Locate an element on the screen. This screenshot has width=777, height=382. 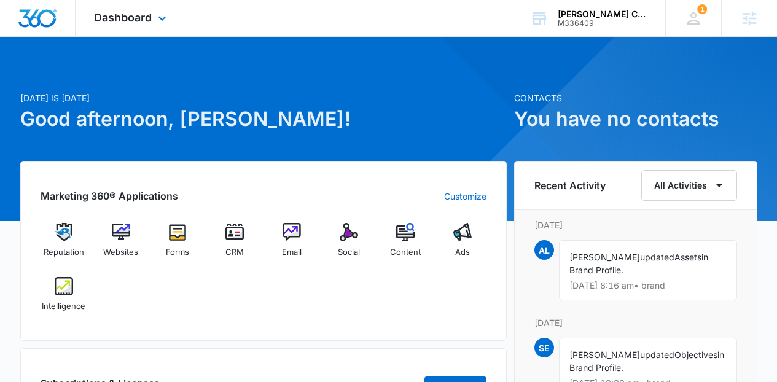
a: Websites is located at coordinates (120, 245).